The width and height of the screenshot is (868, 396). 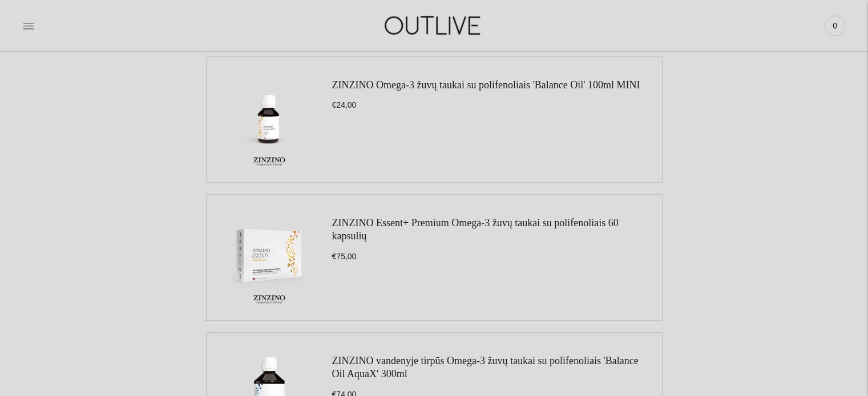 What do you see at coordinates (434, 25) in the screenshot?
I see `img: OUTLIVE` at bounding box center [434, 25].